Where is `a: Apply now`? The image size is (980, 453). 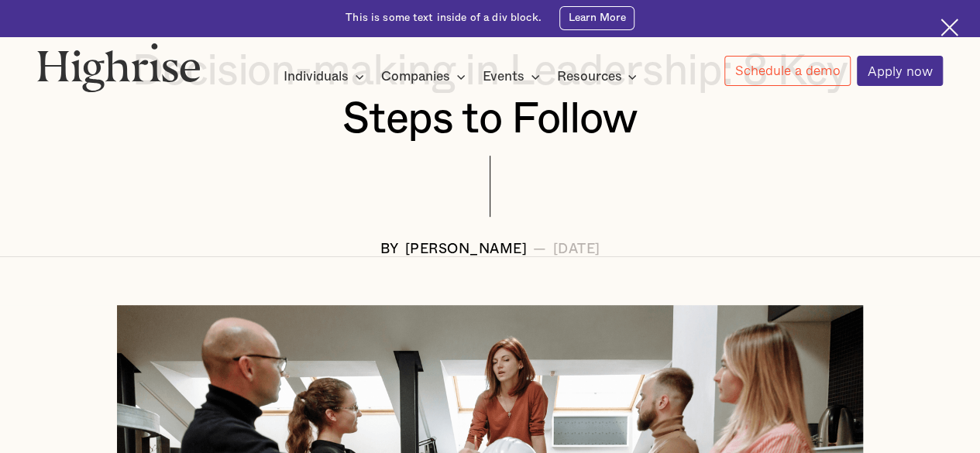
a: Apply now is located at coordinates (900, 70).